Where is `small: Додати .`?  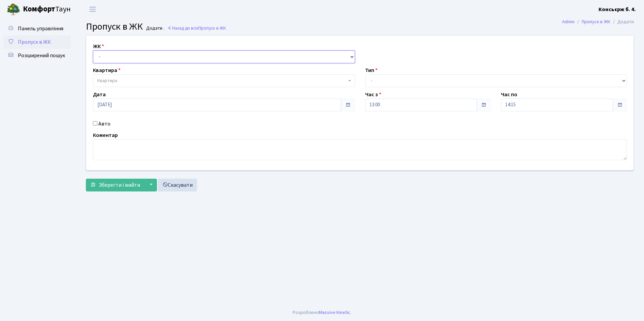
small: Додати . is located at coordinates (155, 28).